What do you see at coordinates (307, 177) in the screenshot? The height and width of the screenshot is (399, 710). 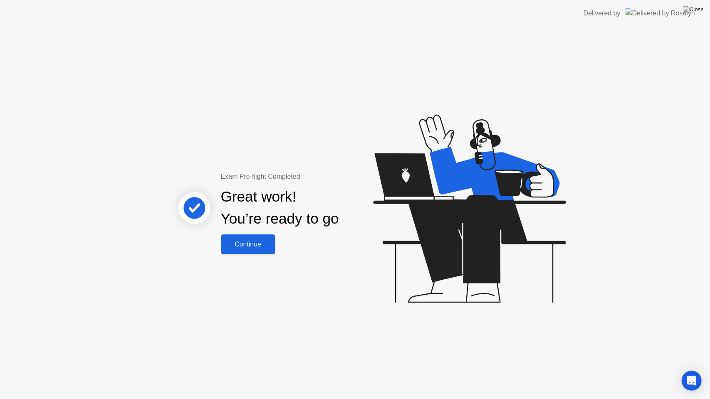 I see `div: Exam Pre-flight Completed` at bounding box center [307, 177].